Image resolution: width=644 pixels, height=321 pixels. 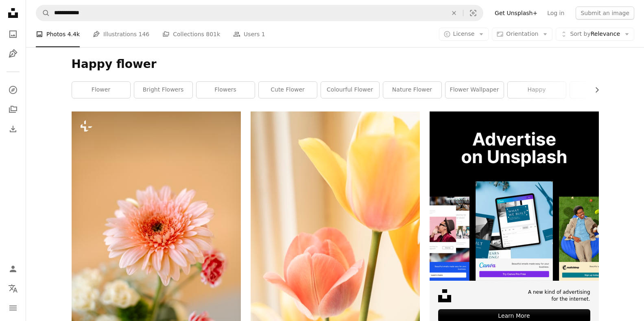 What do you see at coordinates (335, 64) in the screenshot?
I see `h1: Happy flower` at bounding box center [335, 64].